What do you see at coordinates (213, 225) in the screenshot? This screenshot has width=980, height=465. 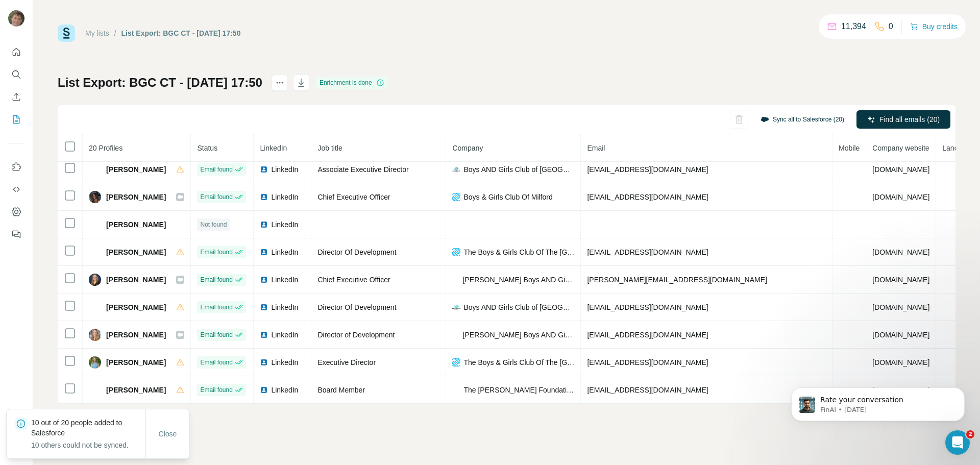 I see `span: Not found` at bounding box center [213, 225].